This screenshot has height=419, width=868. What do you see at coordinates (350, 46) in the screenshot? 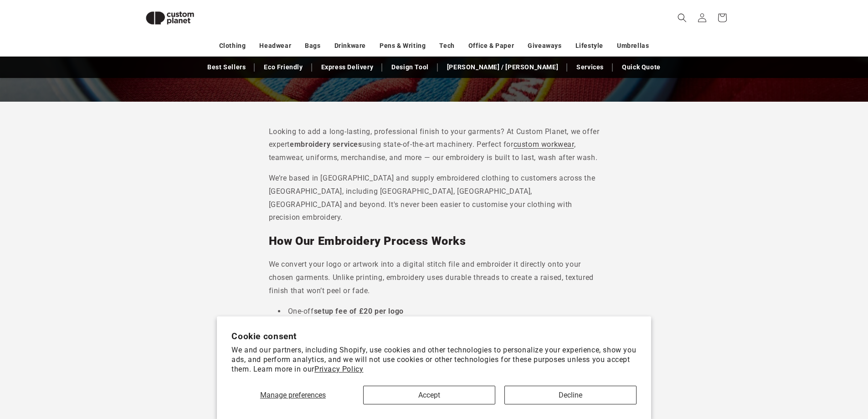
I see `a: Drinkware` at bounding box center [350, 46].